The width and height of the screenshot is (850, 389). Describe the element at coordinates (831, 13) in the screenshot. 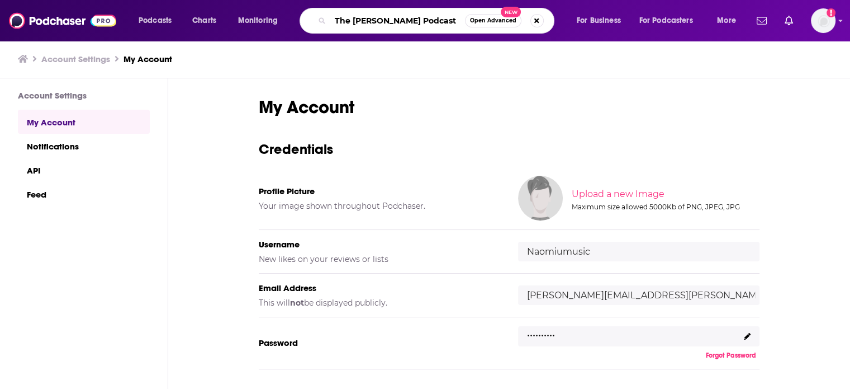

I see `svg: Add a profile image` at that location.